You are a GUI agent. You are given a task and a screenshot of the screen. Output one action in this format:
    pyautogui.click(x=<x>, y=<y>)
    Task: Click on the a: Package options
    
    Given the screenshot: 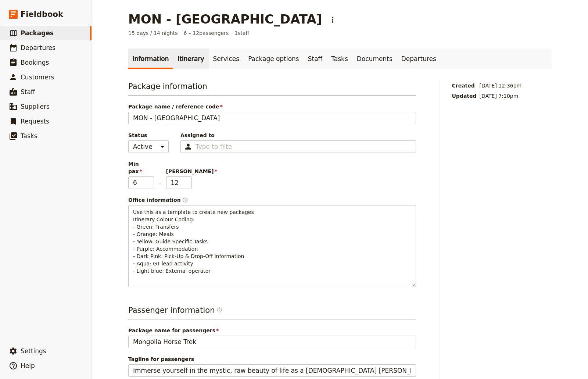 What is the action you would take?
    pyautogui.click(x=273, y=59)
    